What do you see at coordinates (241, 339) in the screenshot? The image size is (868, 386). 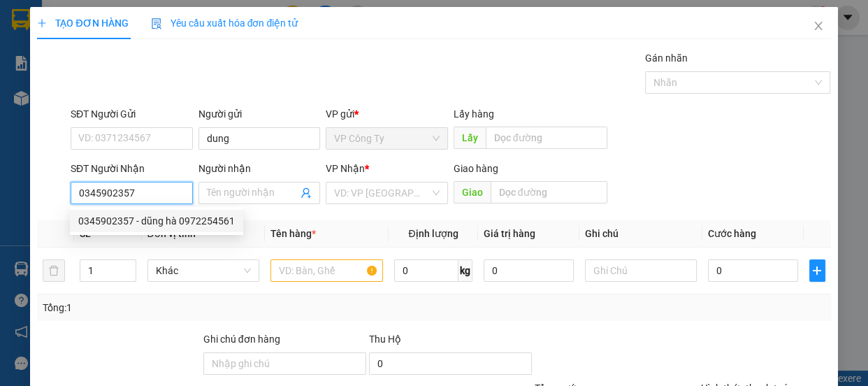 I see `label: Ghi chú đơn hàng` at bounding box center [241, 339].